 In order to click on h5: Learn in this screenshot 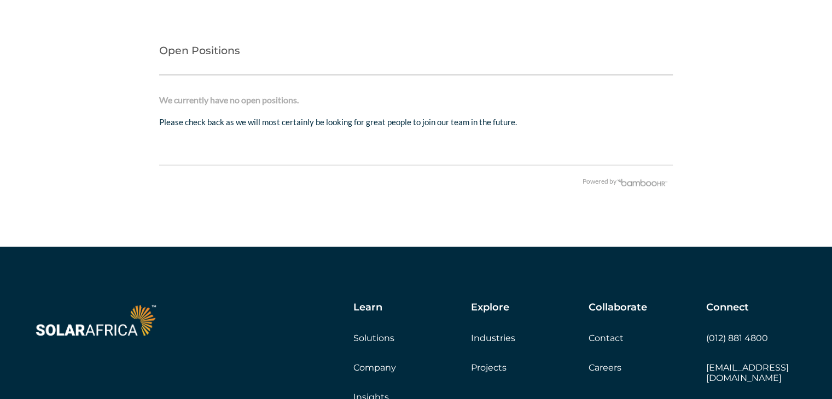, I will do `click(367, 308)`.